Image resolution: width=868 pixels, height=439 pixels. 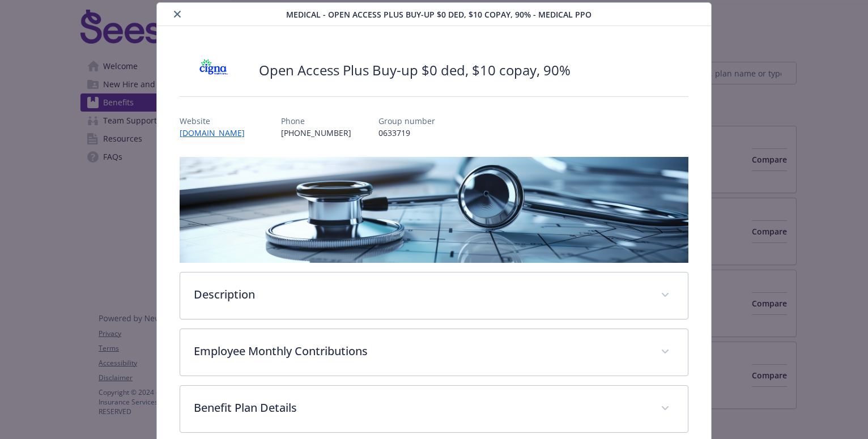 I want to click on h2: Open Access Plus Buy-up $0 ded, $10 copay, 90%, so click(x=414, y=71).